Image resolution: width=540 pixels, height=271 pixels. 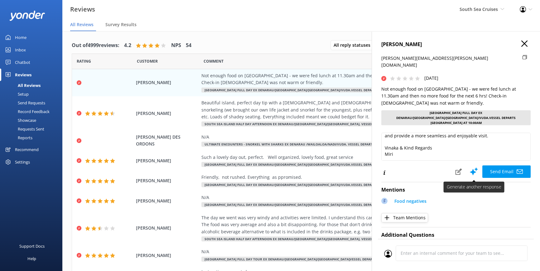 I want to click on a: Reports, so click(x=33, y=138).